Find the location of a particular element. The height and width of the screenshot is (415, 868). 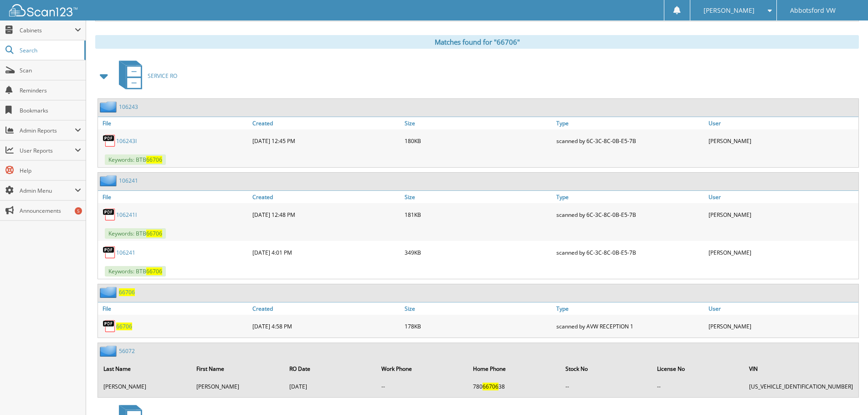

th: Last Name is located at coordinates (145, 368).